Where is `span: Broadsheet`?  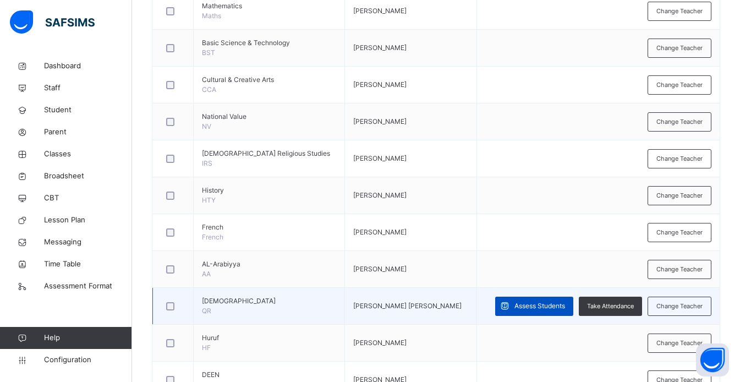
span: Broadsheet is located at coordinates (88, 176).